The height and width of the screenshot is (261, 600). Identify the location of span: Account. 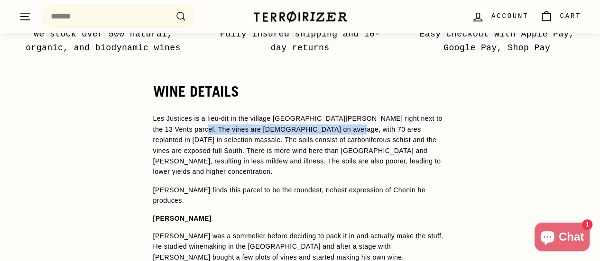
(510, 16).